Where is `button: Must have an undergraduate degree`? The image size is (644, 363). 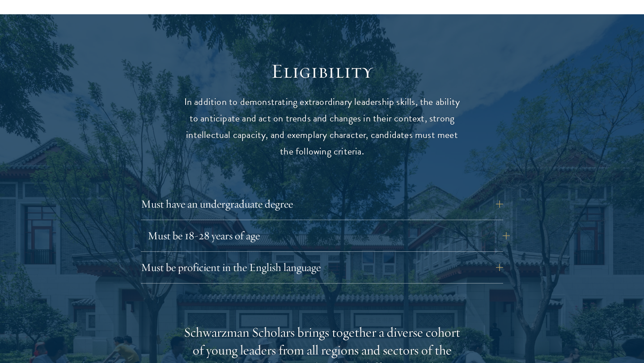
button: Must have an undergraduate degree is located at coordinates (322, 205).